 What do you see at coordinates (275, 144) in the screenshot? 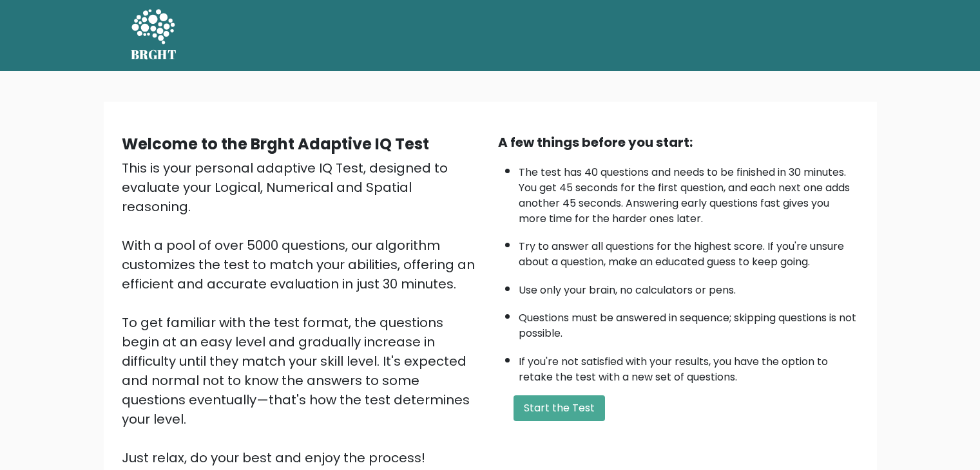
I see `b: Welcome to the Brght Adaptive IQ Test` at bounding box center [275, 144].